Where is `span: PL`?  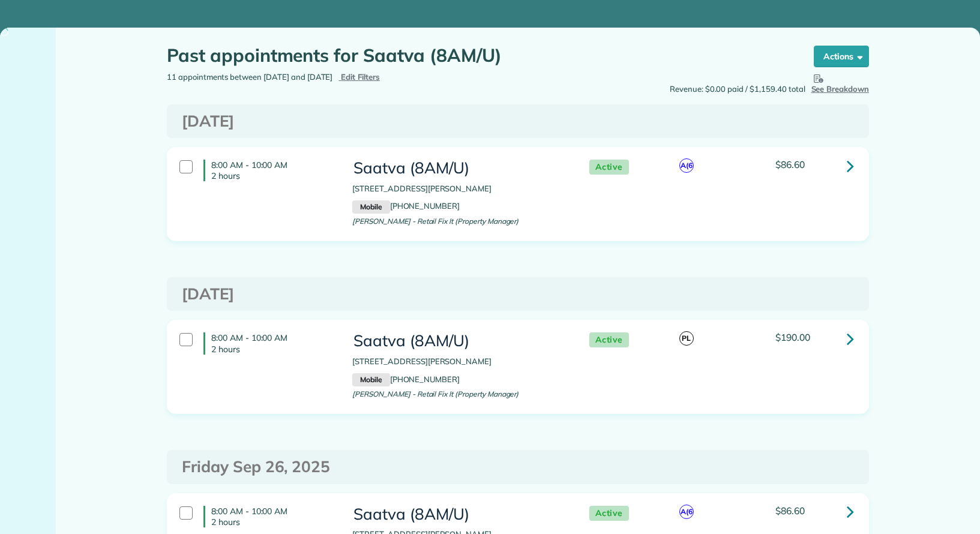
span: PL is located at coordinates (686, 338).